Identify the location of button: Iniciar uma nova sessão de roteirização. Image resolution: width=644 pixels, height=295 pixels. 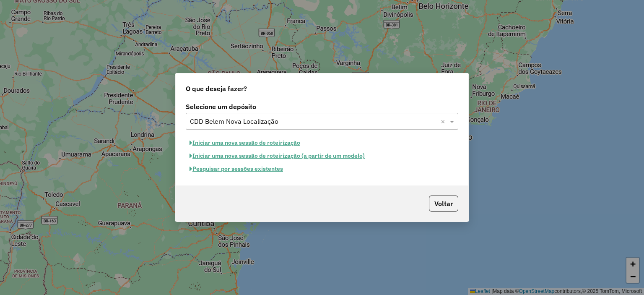
(245, 142).